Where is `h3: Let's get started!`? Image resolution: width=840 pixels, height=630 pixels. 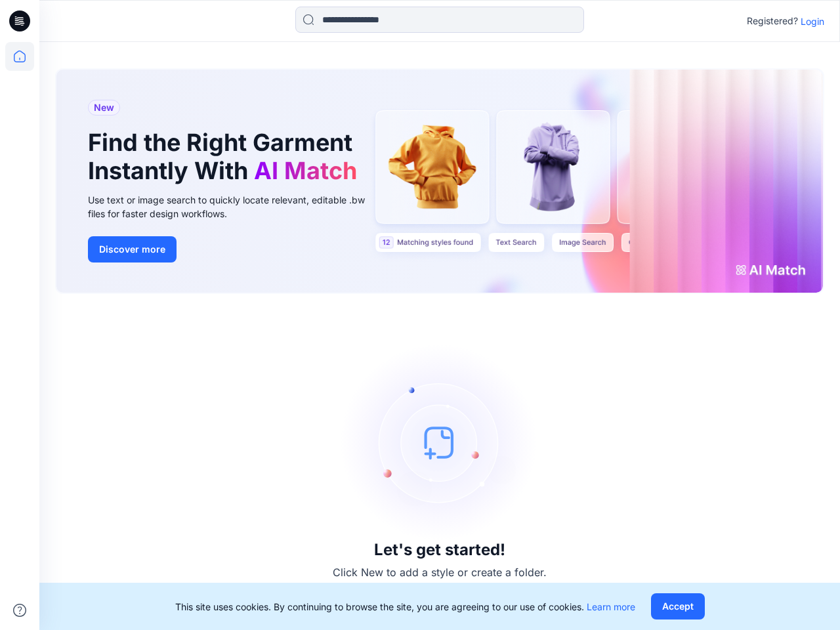
h3: Let's get started! is located at coordinates (440, 550).